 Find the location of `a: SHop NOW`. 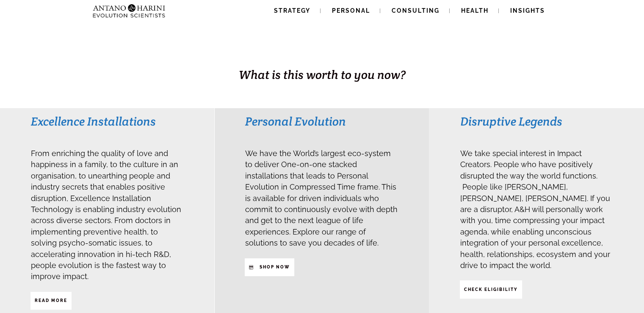

a: SHop NOW is located at coordinates (269, 267).